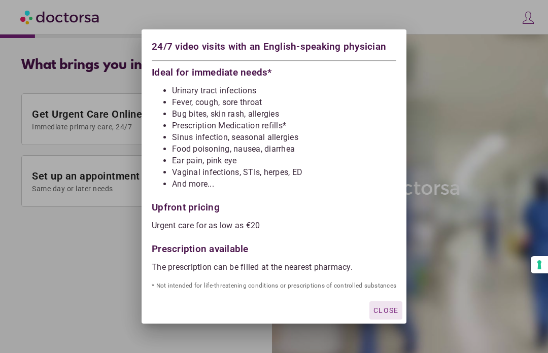 The height and width of the screenshot is (353, 548). Describe the element at coordinates (386, 311) in the screenshot. I see `span: Close` at that location.